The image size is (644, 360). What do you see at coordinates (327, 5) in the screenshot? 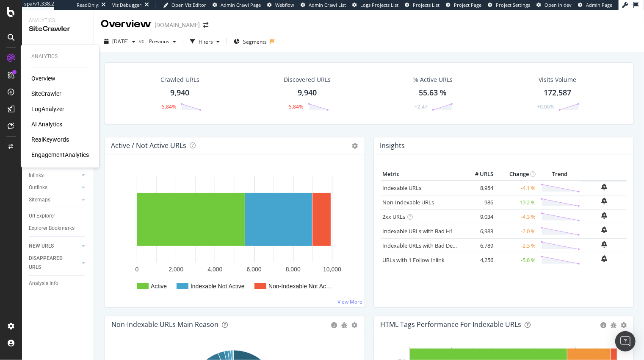
I see `span: Admin Crawl List` at bounding box center [327, 5].